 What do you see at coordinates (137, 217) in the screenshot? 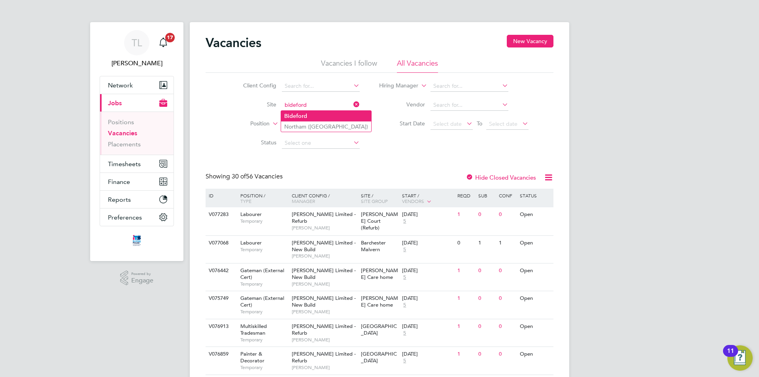
I see `button: Preferences` at bounding box center [137, 217].